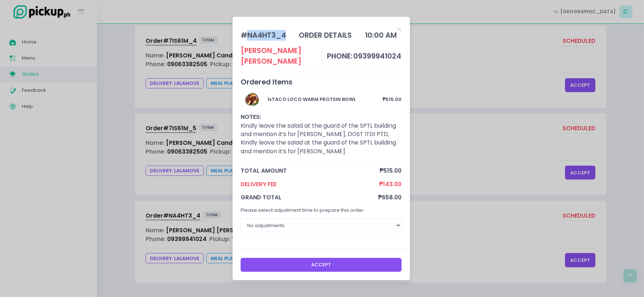 The image size is (644, 297). What do you see at coordinates (310, 184) in the screenshot?
I see `span: Delivery Fee` at bounding box center [310, 184].